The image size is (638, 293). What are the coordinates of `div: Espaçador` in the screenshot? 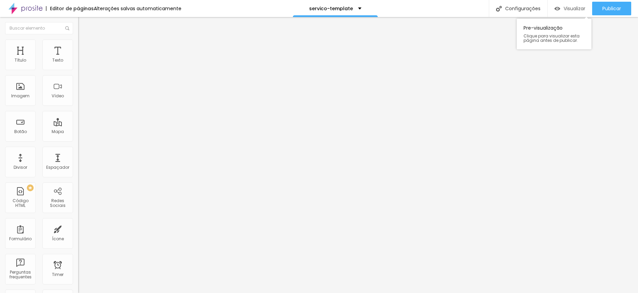 It's located at (58, 167).